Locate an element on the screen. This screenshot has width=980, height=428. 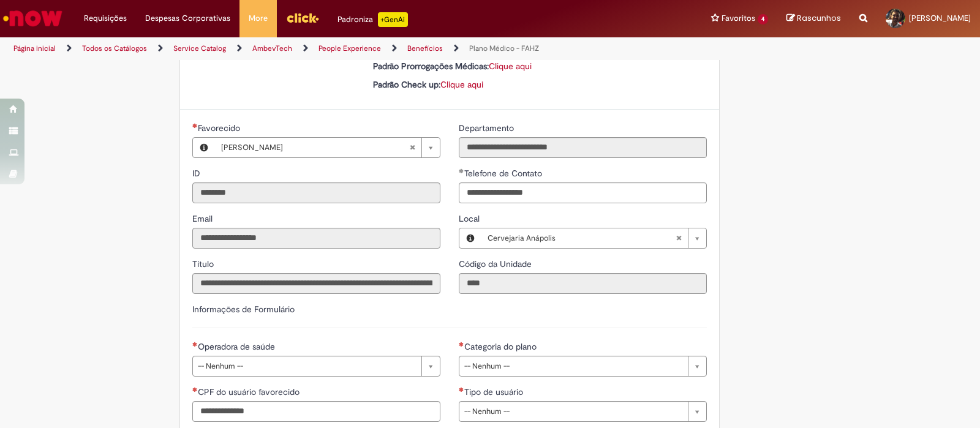
input: CPF do usuário favorecido is located at coordinates (316, 412).